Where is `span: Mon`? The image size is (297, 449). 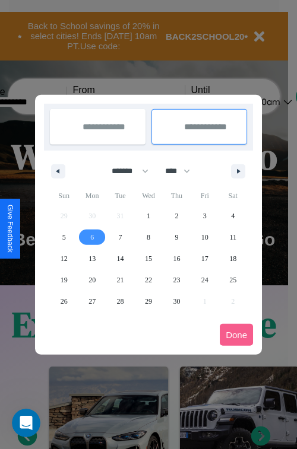
span: Mon is located at coordinates (91, 196).